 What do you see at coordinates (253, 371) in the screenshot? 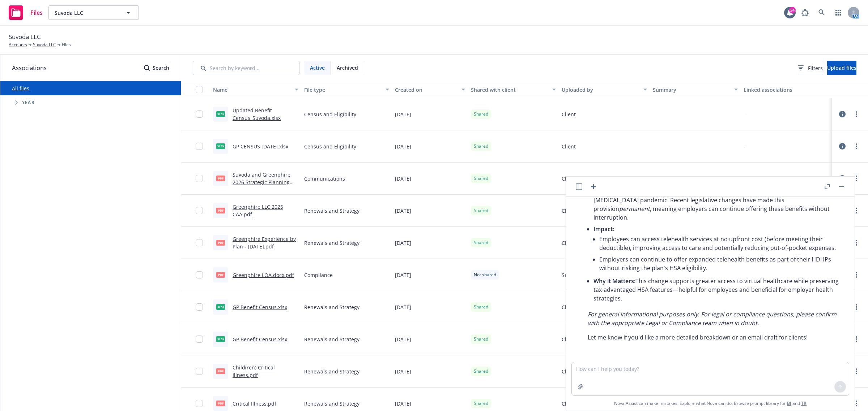
I see `a: Child(ren) Critical Illness.pdf` at bounding box center [253, 371].